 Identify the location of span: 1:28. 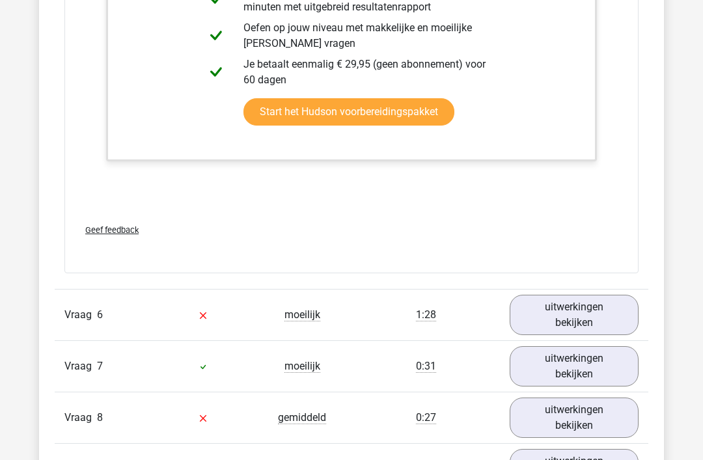
(426, 315).